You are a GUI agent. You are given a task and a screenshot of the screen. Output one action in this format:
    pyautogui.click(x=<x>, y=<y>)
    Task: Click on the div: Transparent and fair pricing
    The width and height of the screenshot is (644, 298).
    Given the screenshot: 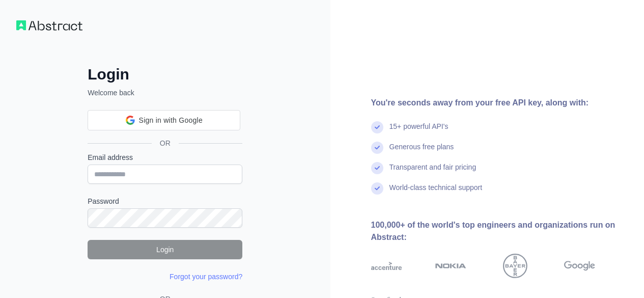 What is the action you would take?
    pyautogui.click(x=433, y=172)
    